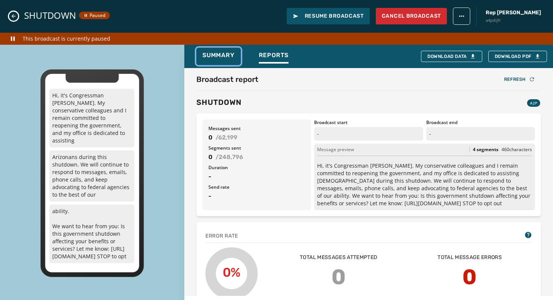 This screenshot has height=300, width=553. What do you see at coordinates (335, 150) in the screenshot?
I see `span: Message preview` at bounding box center [335, 150].